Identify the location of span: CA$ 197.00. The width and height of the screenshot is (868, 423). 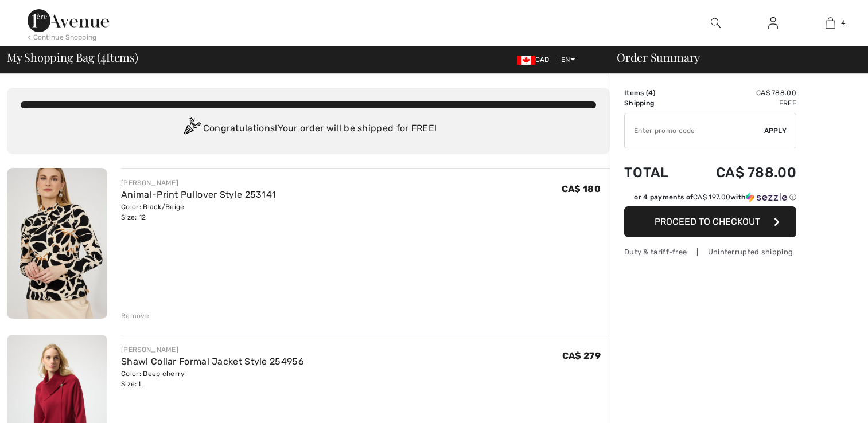
(712, 197).